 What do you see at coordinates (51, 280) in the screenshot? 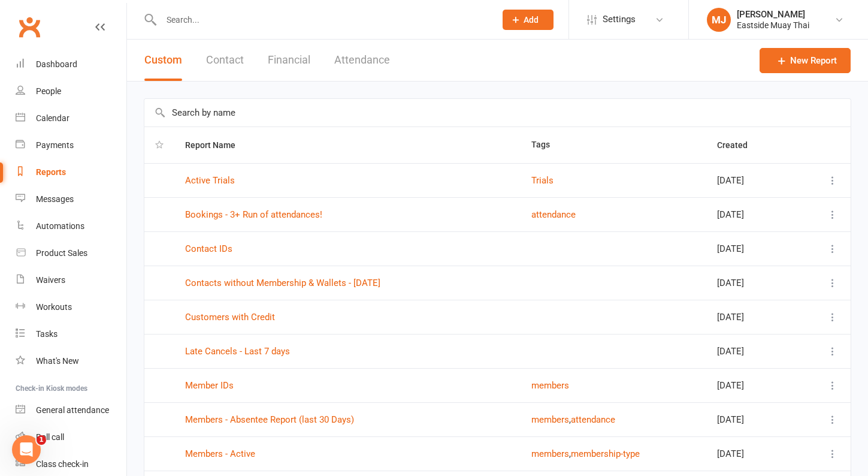
I see `div: Waivers` at bounding box center [51, 280].